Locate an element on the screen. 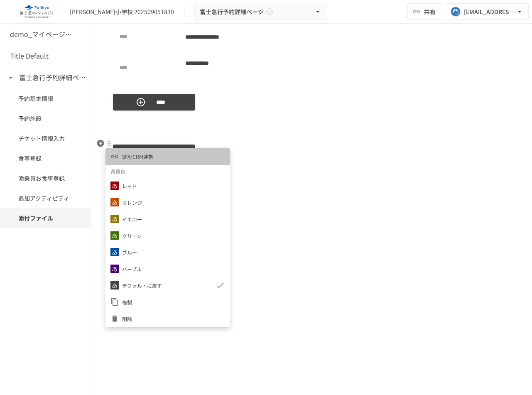 This screenshot has height=395, width=532. p: イエロー is located at coordinates (132, 219).